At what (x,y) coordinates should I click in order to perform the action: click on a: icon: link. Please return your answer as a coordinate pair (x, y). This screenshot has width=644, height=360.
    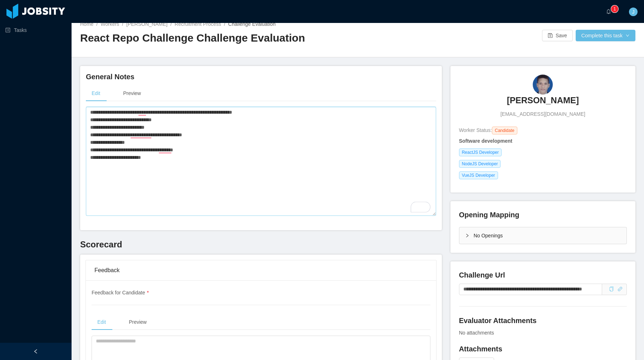
    Looking at the image, I should click on (620, 289).